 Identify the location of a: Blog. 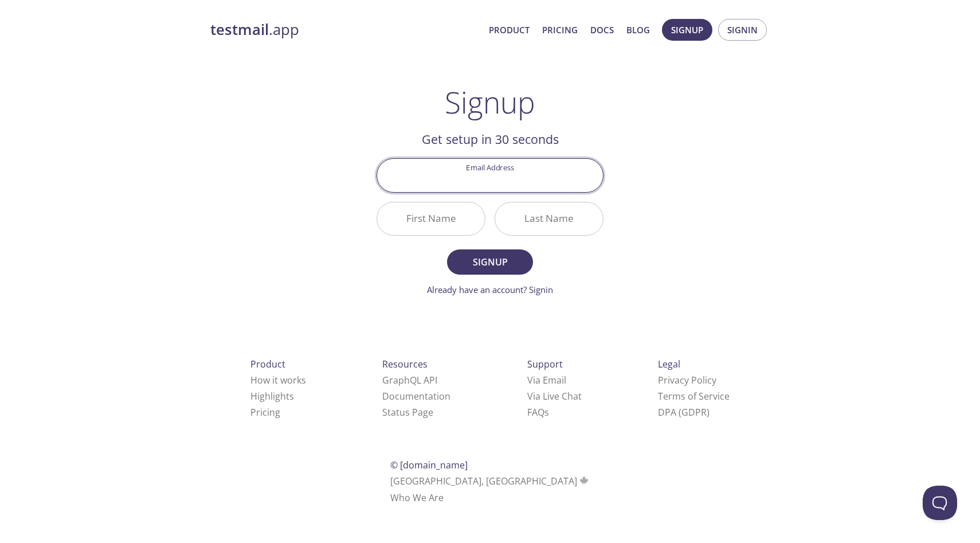
(638, 30).